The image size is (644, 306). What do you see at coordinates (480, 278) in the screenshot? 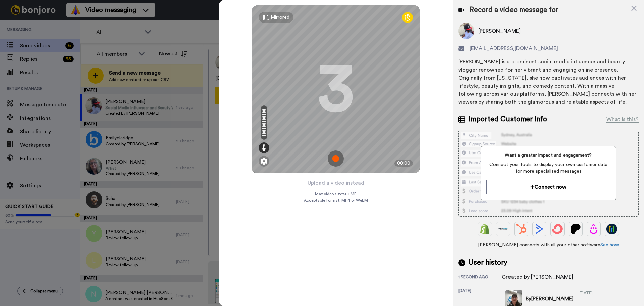
I see `div: 1 second ago` at bounding box center [480, 278].